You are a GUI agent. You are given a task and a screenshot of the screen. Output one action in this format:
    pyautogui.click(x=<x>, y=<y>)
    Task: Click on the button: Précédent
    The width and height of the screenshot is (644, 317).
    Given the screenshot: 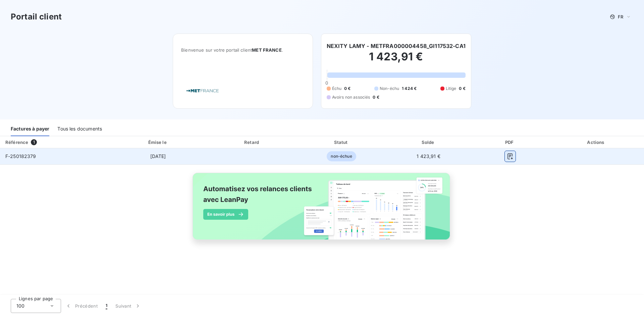 What is the action you would take?
    pyautogui.click(x=81, y=306)
    